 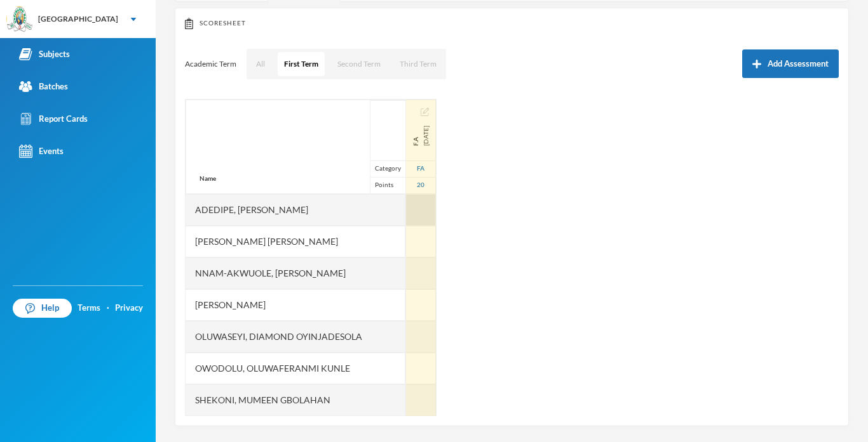 What do you see at coordinates (425, 111) in the screenshot?
I see `button: Edit Assessment` at bounding box center [425, 111].